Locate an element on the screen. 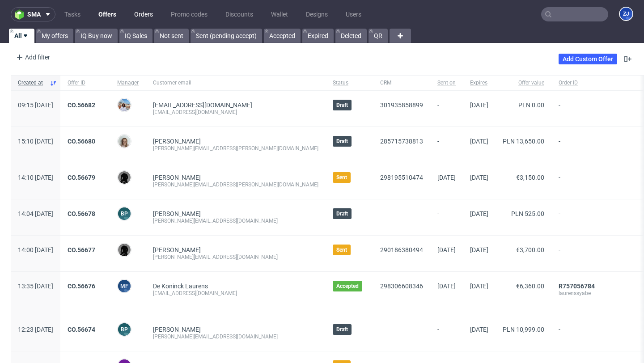 The height and width of the screenshot is (363, 644). a: CO.56682 is located at coordinates (81, 105).